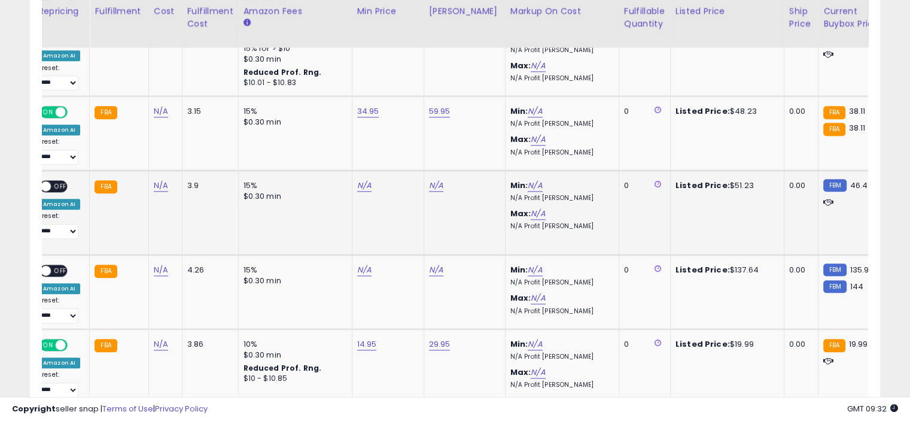 The image size is (910, 421). What do you see at coordinates (835, 269) in the screenshot?
I see `small: FBM` at bounding box center [835, 269].